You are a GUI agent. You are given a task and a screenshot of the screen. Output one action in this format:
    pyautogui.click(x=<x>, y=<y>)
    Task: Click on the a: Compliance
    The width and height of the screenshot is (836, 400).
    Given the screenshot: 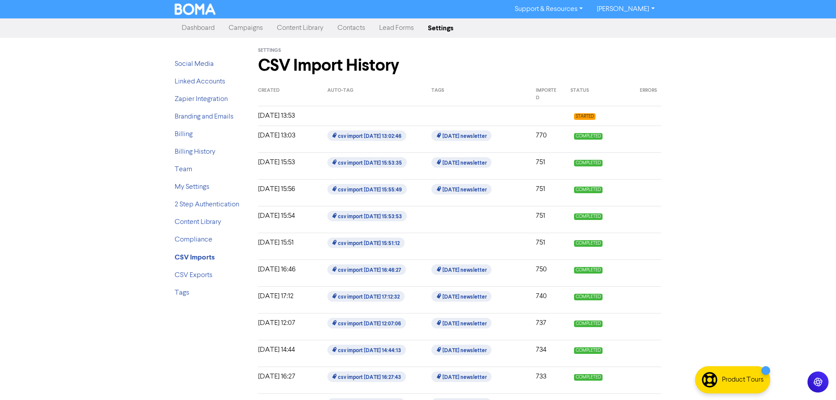 What is the action you would take?
    pyautogui.click(x=194, y=240)
    